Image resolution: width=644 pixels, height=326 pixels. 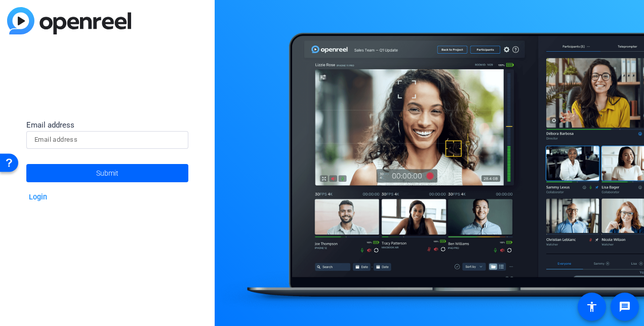 What do you see at coordinates (69, 21) in the screenshot?
I see `img: blue-gradient.svg` at bounding box center [69, 21].